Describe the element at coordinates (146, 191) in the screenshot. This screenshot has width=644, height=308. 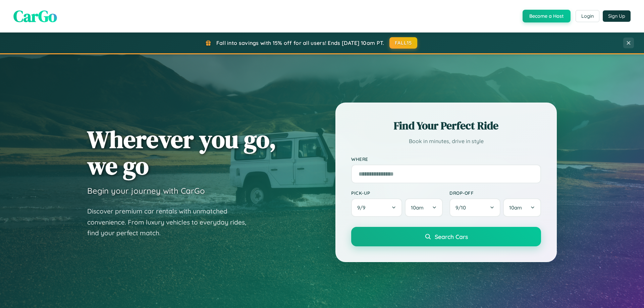
I see `h3: Begin your journey with CarGo` at that location.